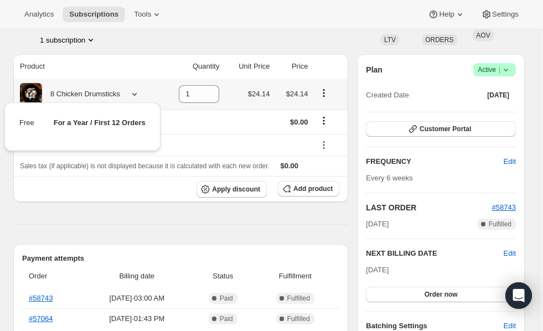  Describe the element at coordinates (446, 14) in the screenshot. I see `button: Help` at that location.